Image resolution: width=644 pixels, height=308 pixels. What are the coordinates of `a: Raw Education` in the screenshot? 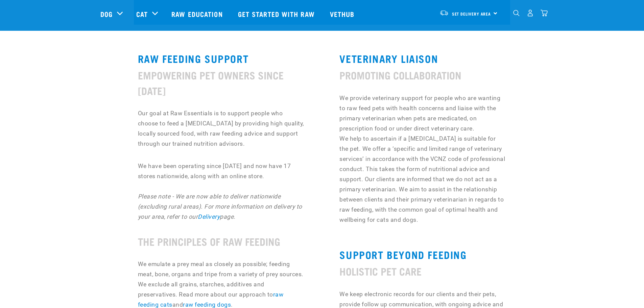 It's located at (198, 14).